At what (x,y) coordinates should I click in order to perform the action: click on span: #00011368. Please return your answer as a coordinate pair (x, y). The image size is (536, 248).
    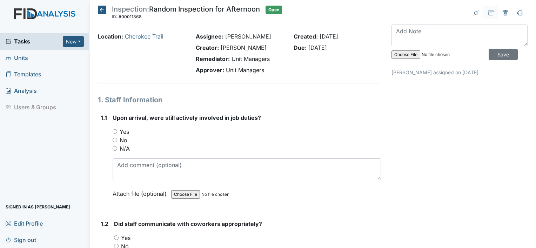
    Looking at the image, I should click on (130, 16).